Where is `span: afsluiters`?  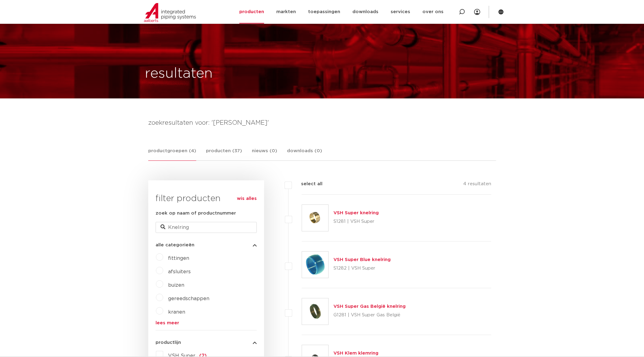
span: afsluiters is located at coordinates (179, 272).